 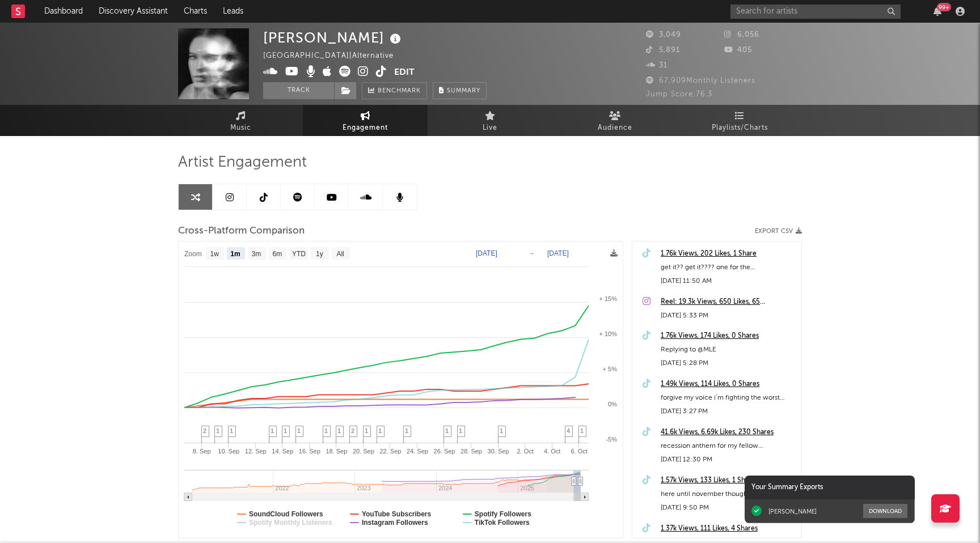 I want to click on text: YTD, so click(x=299, y=254).